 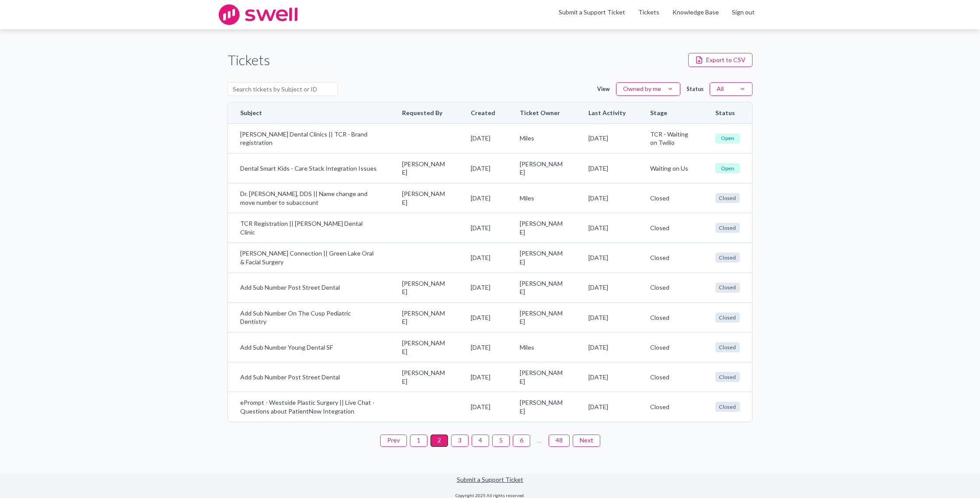 What do you see at coordinates (393, 441) in the screenshot?
I see `button: Prev` at bounding box center [393, 441].